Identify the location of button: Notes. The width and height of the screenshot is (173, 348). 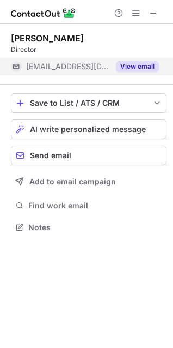
(89, 227).